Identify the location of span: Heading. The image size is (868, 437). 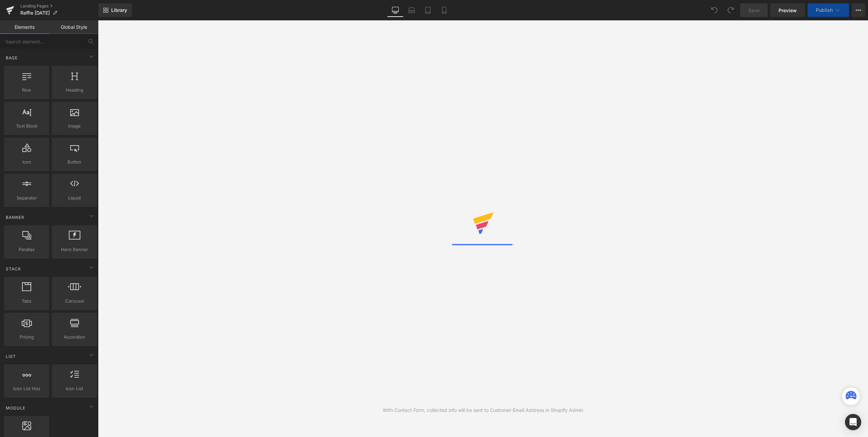
(74, 90).